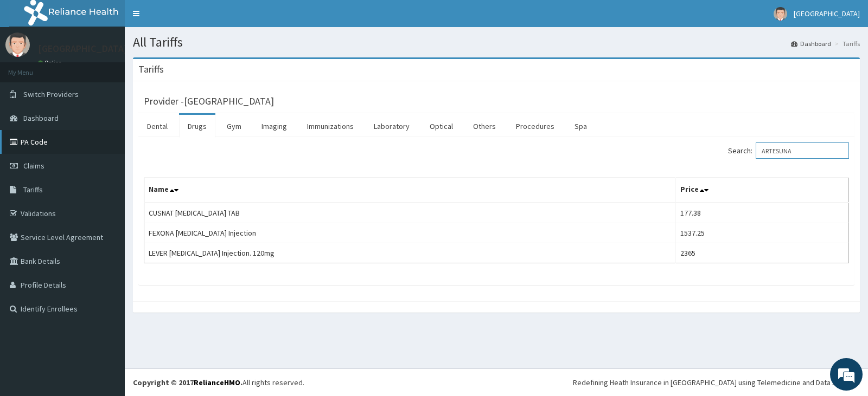  What do you see at coordinates (410, 190) in the screenshot?
I see `th: Name` at bounding box center [410, 190].